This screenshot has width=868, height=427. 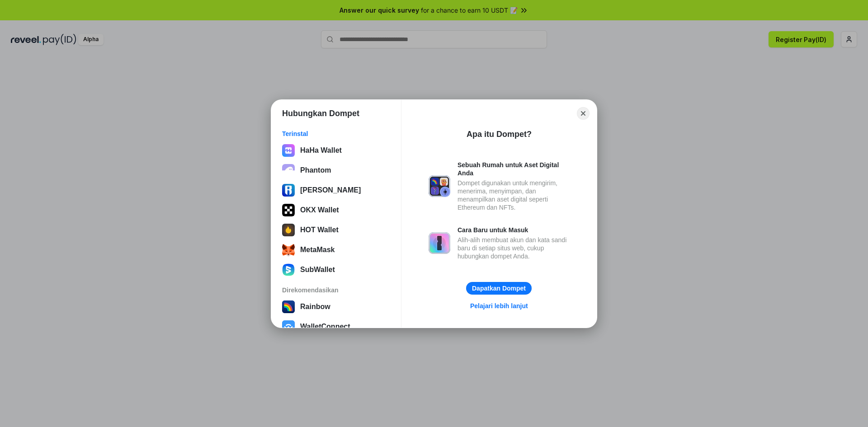 What do you see at coordinates (514, 231) in the screenshot?
I see `div: Cara Baru untuk Masuk` at bounding box center [514, 231].